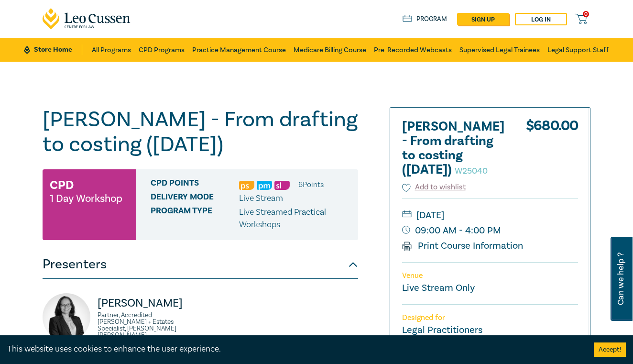  I want to click on img: https://s3.ap-southeast-2.amazonaws.com/leo-cussen-store-production-content/Contacts/Naomi%20Guye..., so click(66, 317).